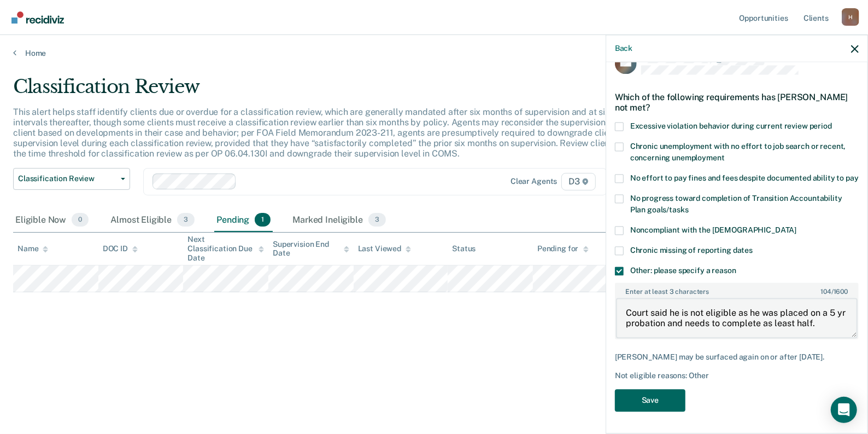 The height and width of the screenshot is (434, 868). I want to click on div: Next Classification Due Date, so click(225, 248).